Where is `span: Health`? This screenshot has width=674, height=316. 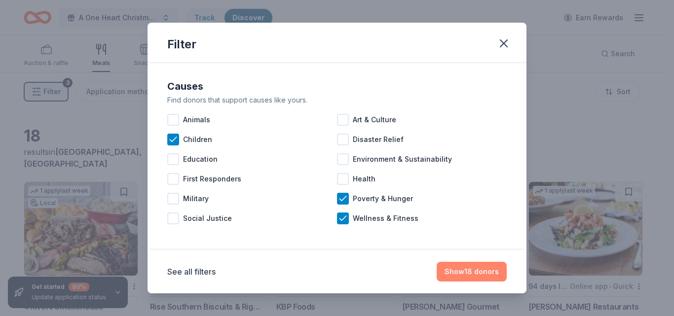 span: Health is located at coordinates (364, 179).